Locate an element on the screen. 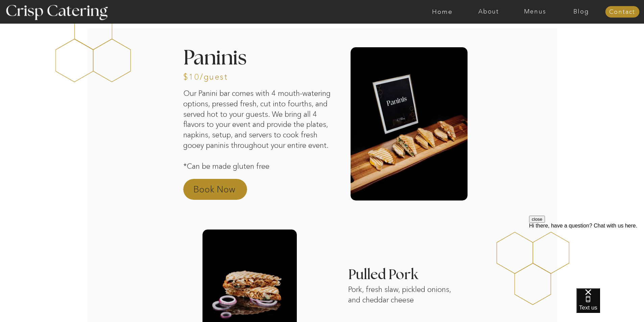 The width and height of the screenshot is (644, 322). nav: Blog is located at coordinates (581, 12).